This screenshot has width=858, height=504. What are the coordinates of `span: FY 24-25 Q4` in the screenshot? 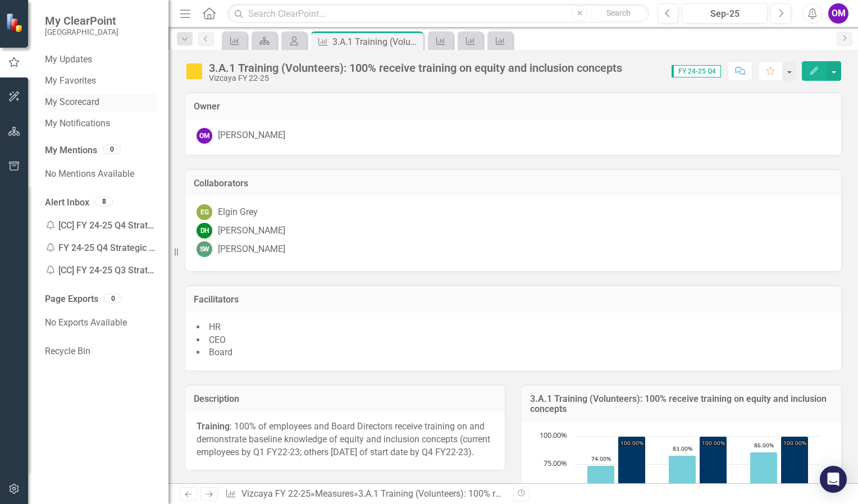 It's located at (696, 71).